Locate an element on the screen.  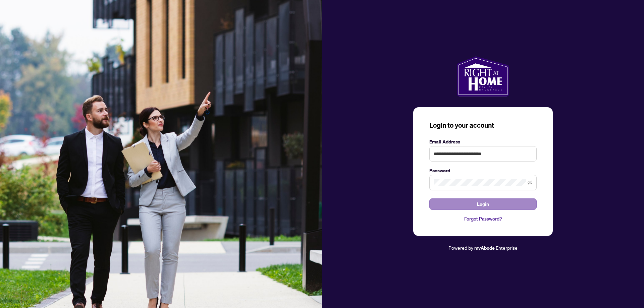
a: myAbode is located at coordinates (484, 248).